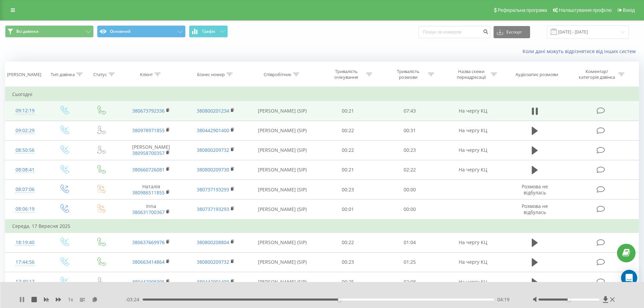 This screenshot has width=644, height=308. I want to click on span: Графік, so click(208, 31).